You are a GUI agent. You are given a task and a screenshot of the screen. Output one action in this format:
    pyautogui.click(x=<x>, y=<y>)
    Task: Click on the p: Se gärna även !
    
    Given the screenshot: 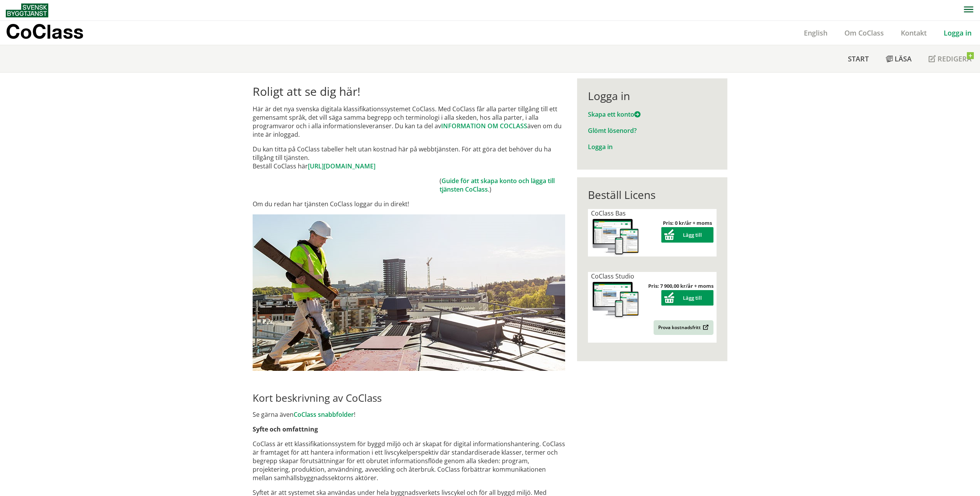 What is the action you would take?
    pyautogui.click(x=408, y=414)
    